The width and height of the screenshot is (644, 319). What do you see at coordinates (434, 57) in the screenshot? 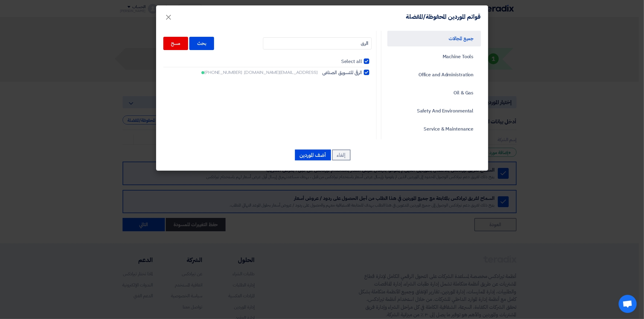
I see `a: Machine Tools` at bounding box center [434, 57].